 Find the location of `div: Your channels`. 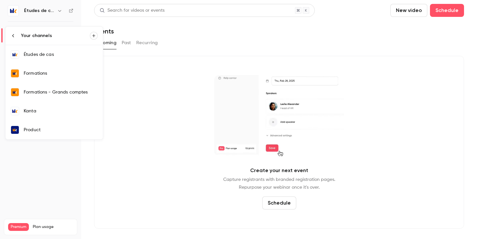

div: Your channels is located at coordinates (55, 36).